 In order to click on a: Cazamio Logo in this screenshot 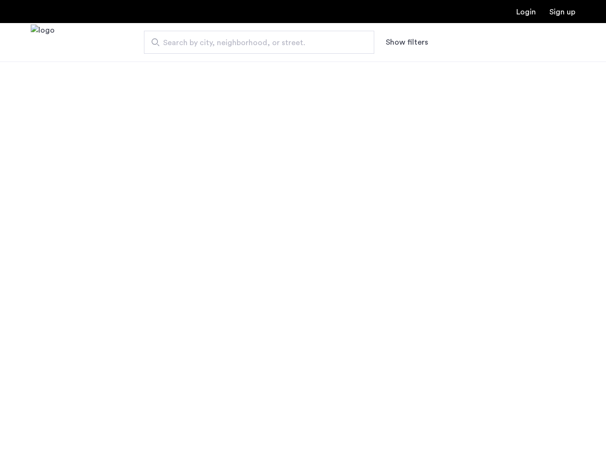, I will do `click(43, 42)`.